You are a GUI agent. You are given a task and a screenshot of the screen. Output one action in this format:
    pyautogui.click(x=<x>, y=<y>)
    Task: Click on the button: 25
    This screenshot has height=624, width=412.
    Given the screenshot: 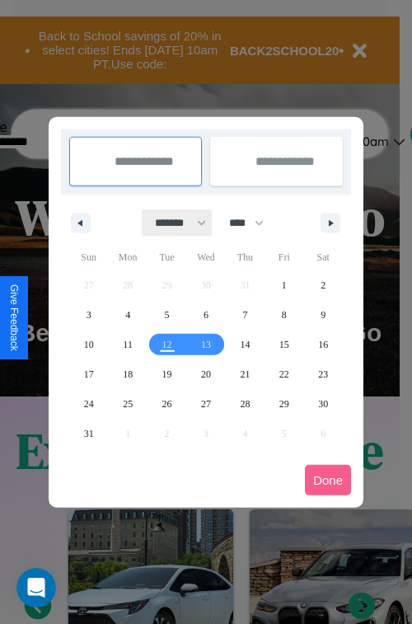 What is the action you would take?
    pyautogui.click(x=127, y=404)
    